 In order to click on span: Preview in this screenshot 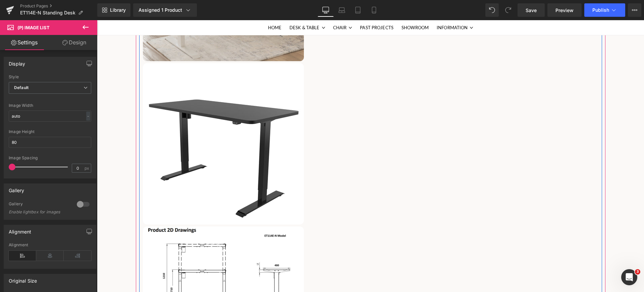, I will do `click(565, 10)`.